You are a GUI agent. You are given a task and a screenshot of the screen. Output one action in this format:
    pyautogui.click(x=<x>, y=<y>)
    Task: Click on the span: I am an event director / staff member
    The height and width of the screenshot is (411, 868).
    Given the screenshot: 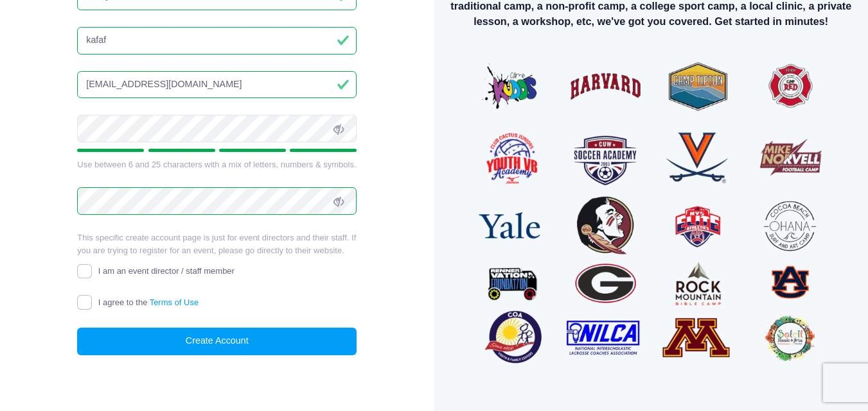 What is the action you would take?
    pyautogui.click(x=166, y=270)
    